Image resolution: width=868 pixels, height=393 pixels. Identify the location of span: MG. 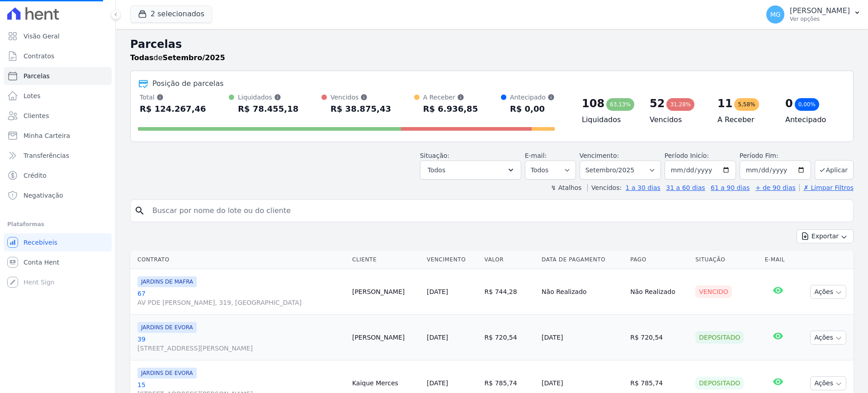
(776, 15).